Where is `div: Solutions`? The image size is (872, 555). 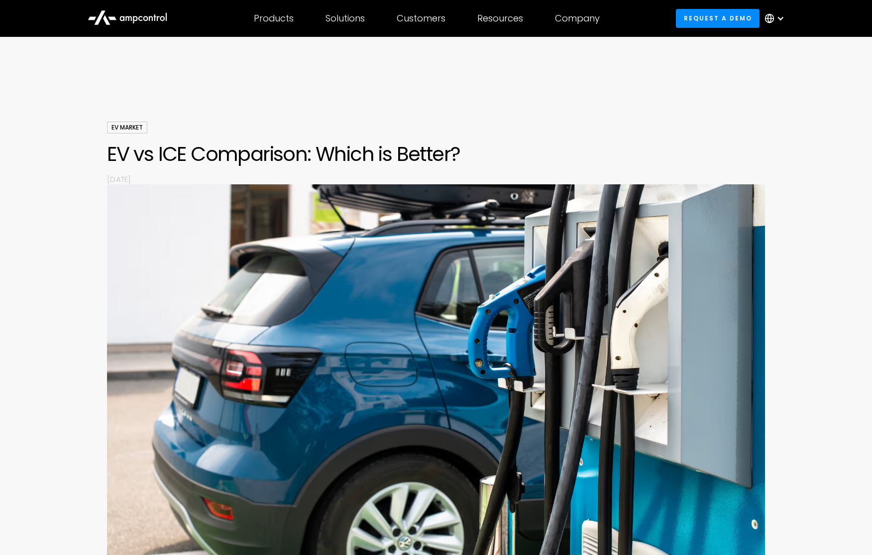
div: Solutions is located at coordinates (345, 18).